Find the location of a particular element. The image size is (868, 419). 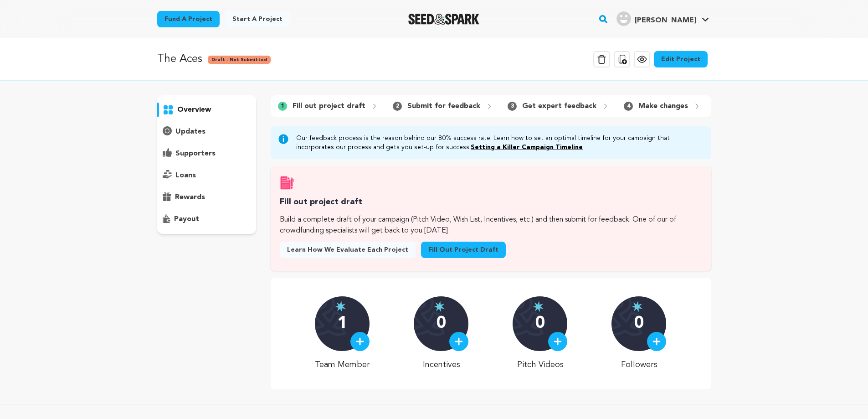

img: user.png is located at coordinates (624, 18).